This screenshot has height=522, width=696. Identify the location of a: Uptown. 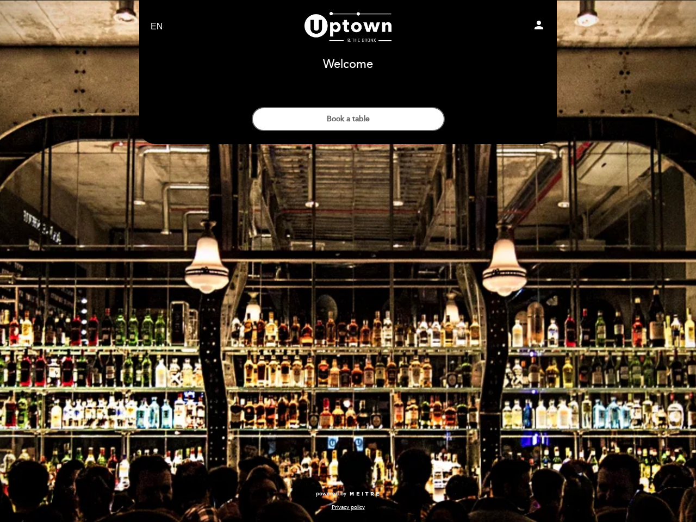
(348, 27).